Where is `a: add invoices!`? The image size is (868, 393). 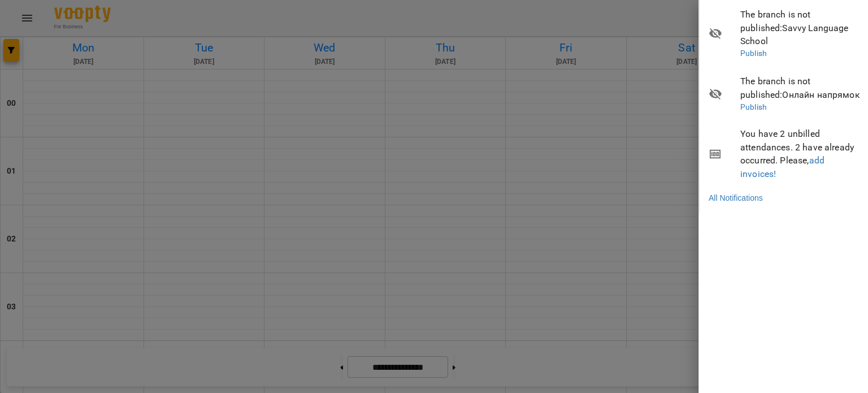 a: add invoices! is located at coordinates (782, 167).